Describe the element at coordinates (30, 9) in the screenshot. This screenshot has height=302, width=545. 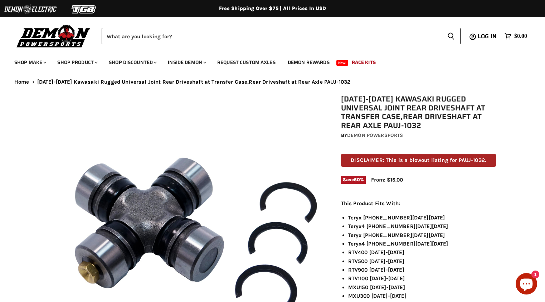
I see `img: Demon Electric Logo 2` at that location.